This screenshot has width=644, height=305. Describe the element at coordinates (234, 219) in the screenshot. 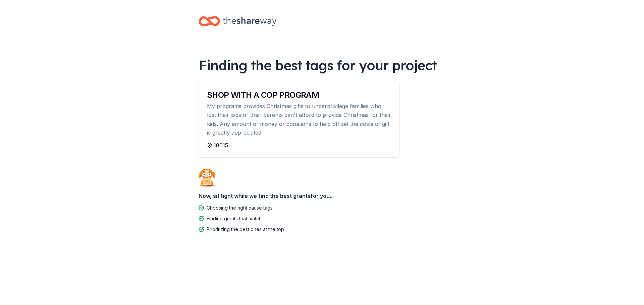

I see `div: Finding grants that match` at that location.